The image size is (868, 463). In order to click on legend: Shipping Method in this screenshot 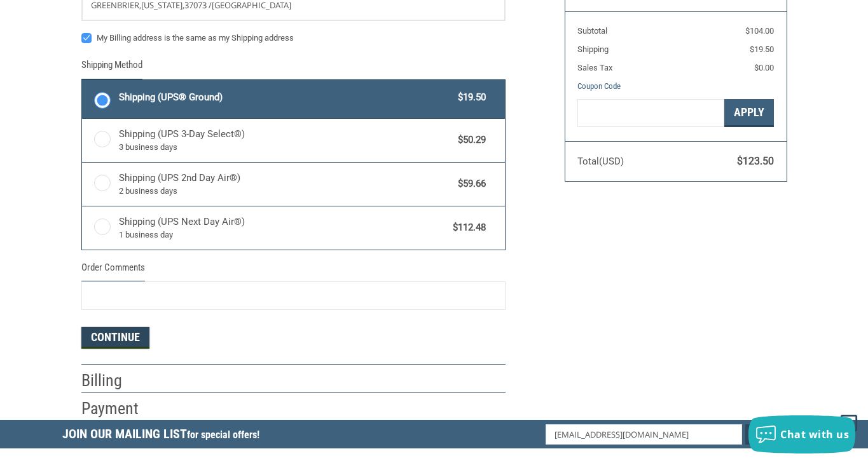, I will do `click(112, 68)`.